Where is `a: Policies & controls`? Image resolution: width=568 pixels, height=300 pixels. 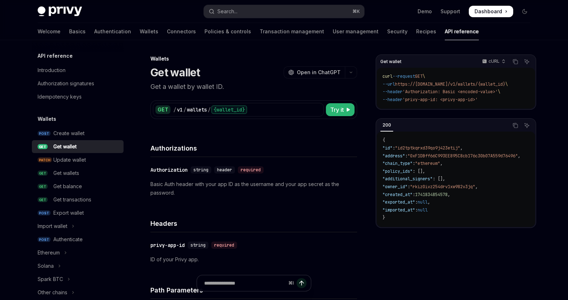
a: Policies & controls is located at coordinates (228, 32).